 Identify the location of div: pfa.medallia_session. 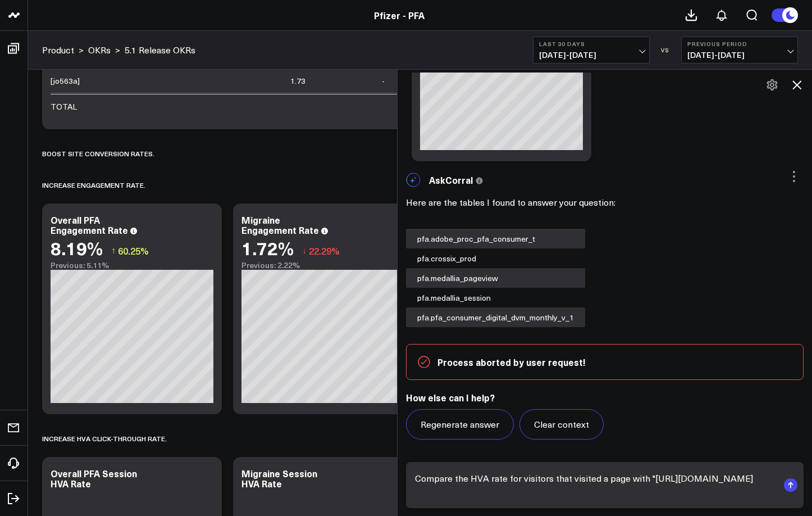
(495, 297).